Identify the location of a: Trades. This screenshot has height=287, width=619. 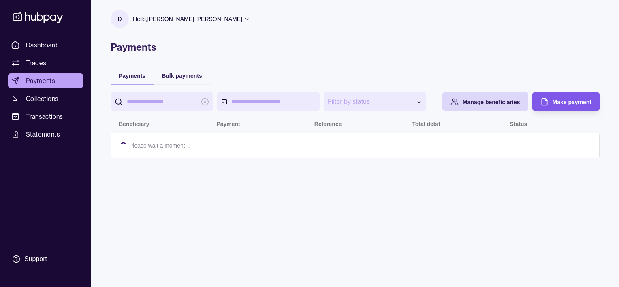
(45, 63).